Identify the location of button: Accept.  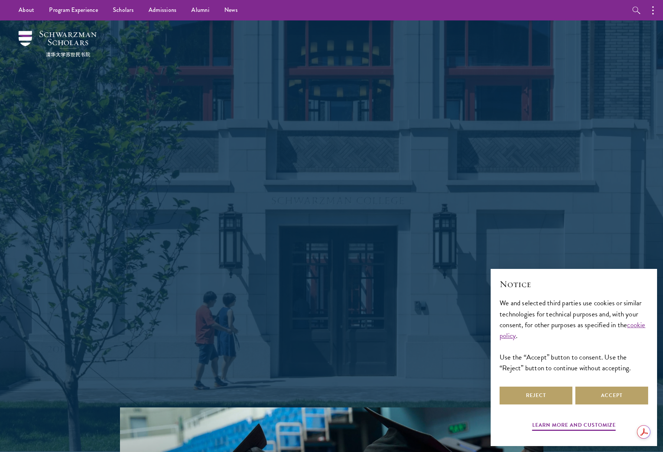
(611, 395).